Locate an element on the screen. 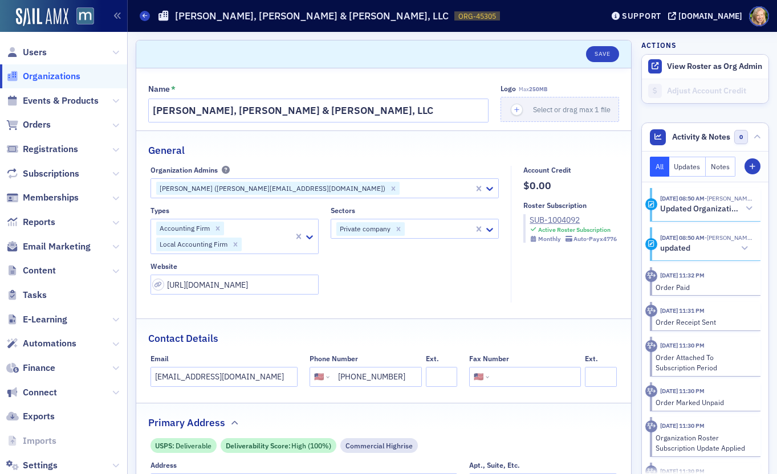  span: Memberships is located at coordinates (51, 198).